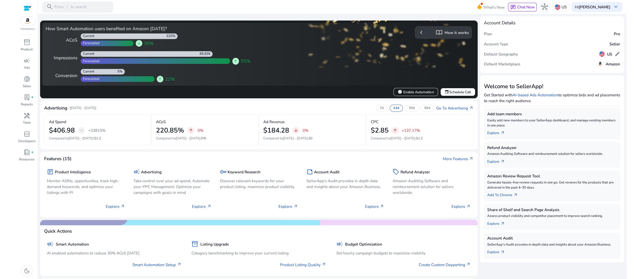 The height and width of the screenshot is (279, 644). Describe the element at coordinates (439, 33) in the screenshot. I see `span: import_contacts` at that location.